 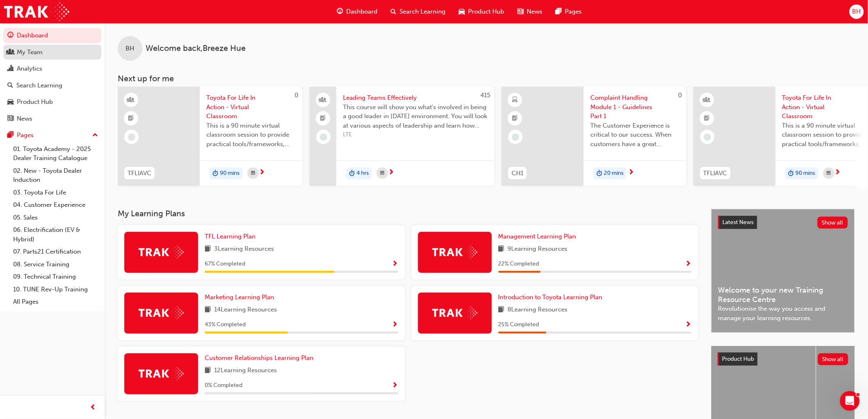 What do you see at coordinates (52, 77) in the screenshot?
I see `button: DashboardMy TeamAnalyticsSearch LearningProduct HubNews` at bounding box center [52, 77].